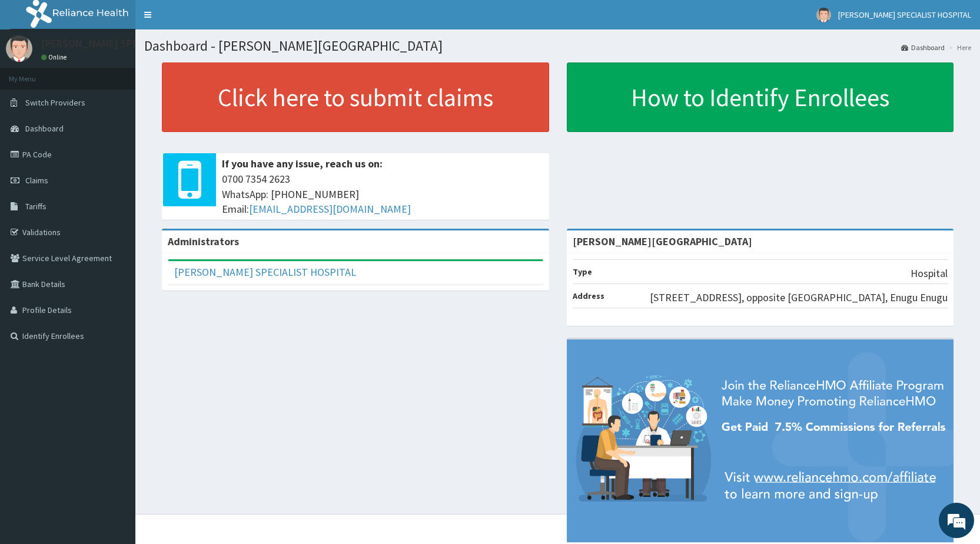 Image resolution: width=980 pixels, height=544 pixels. I want to click on b: If you have any issue, reach us on:, so click(302, 163).